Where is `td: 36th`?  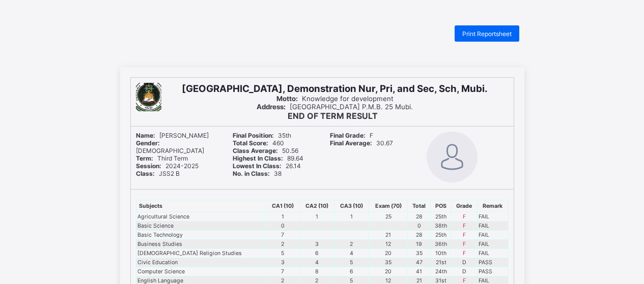
td: 36th is located at coordinates (441, 244).